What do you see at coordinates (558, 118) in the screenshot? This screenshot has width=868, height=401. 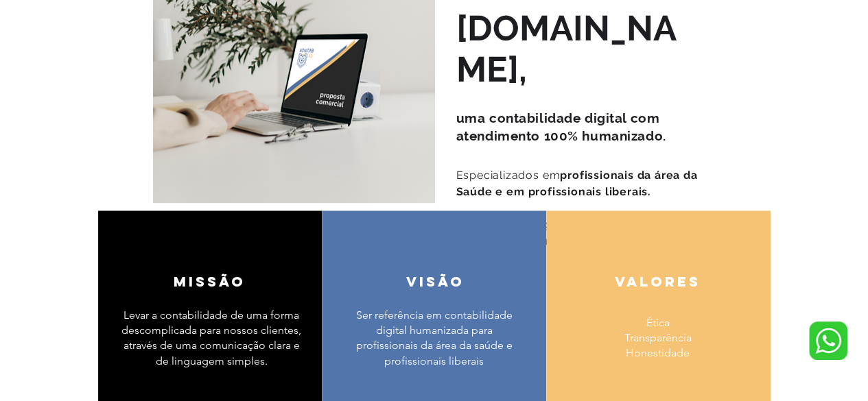 I see `span: uma contabilidade digital com` at bounding box center [558, 118].